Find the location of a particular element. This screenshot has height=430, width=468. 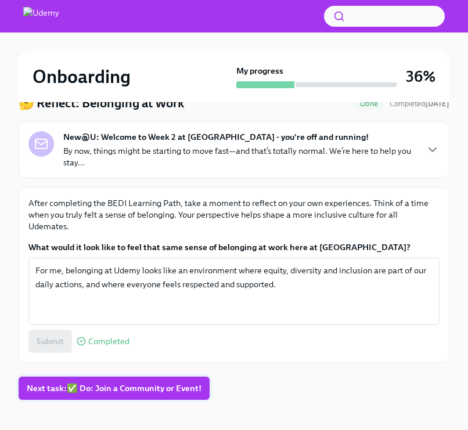

strong: My progress is located at coordinates (260, 71).